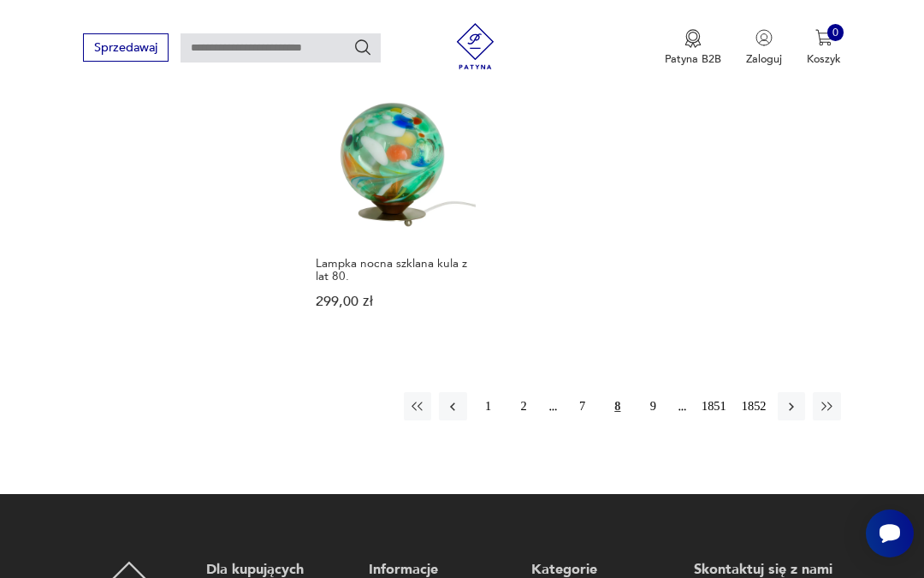  What do you see at coordinates (582, 406) in the screenshot?
I see `button: 7` at bounding box center [582, 406].